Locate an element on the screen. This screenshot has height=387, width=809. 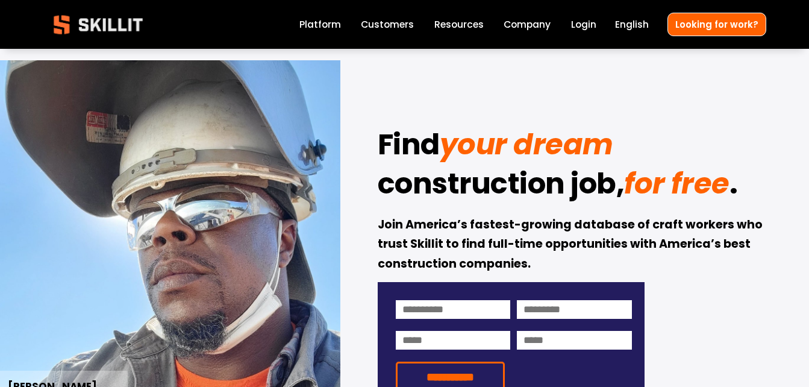
a: Looking for work? is located at coordinates (717, 24).